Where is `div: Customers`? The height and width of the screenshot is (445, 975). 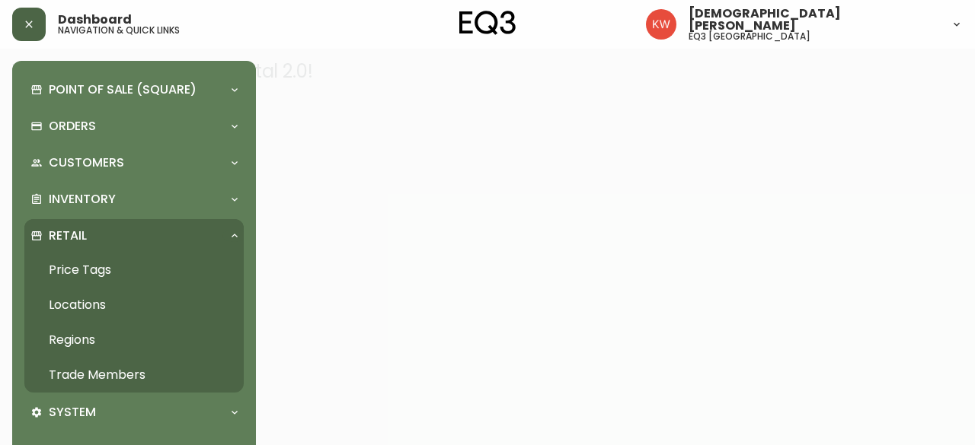 div: Customers is located at coordinates (134, 163).